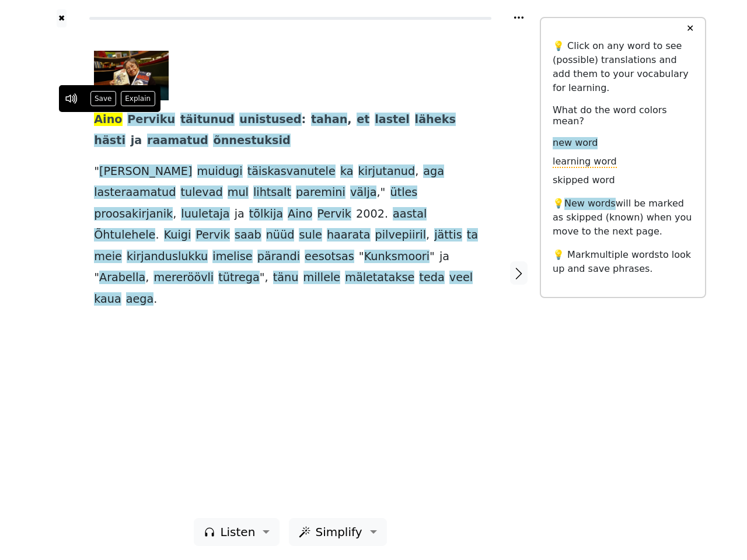 This screenshot has width=747, height=560. What do you see at coordinates (140, 299) in the screenshot?
I see `span: aega` at bounding box center [140, 299].